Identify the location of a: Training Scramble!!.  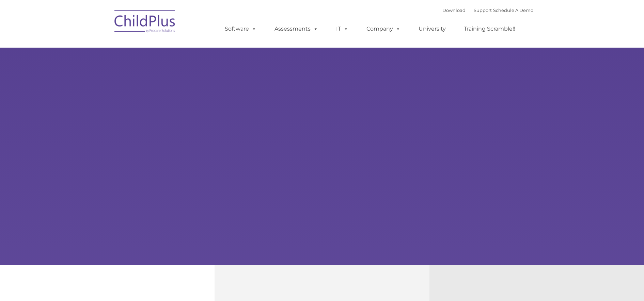
(490, 29).